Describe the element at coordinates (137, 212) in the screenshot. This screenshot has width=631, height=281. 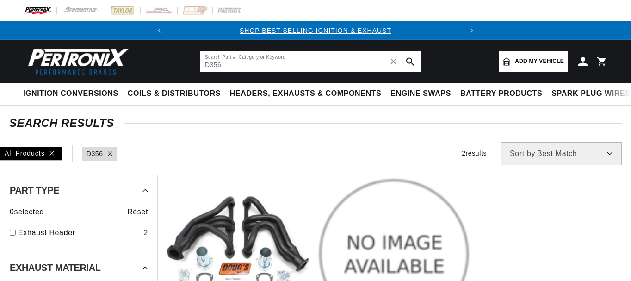
I see `span: Reset` at that location.